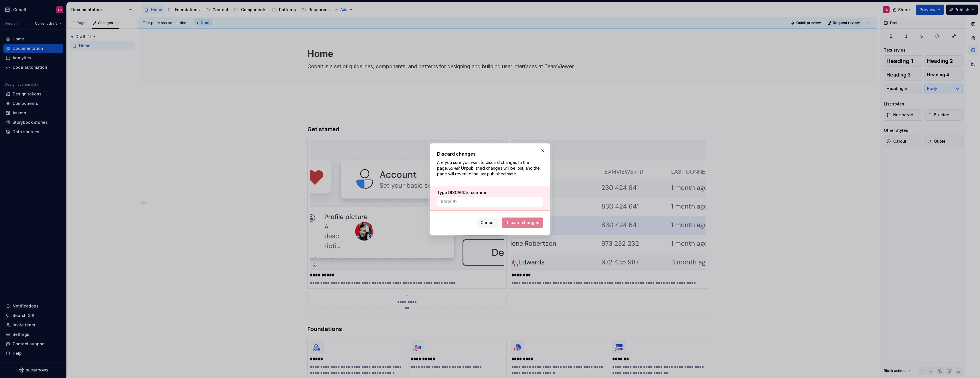  I want to click on span: Cancel, so click(487, 222).